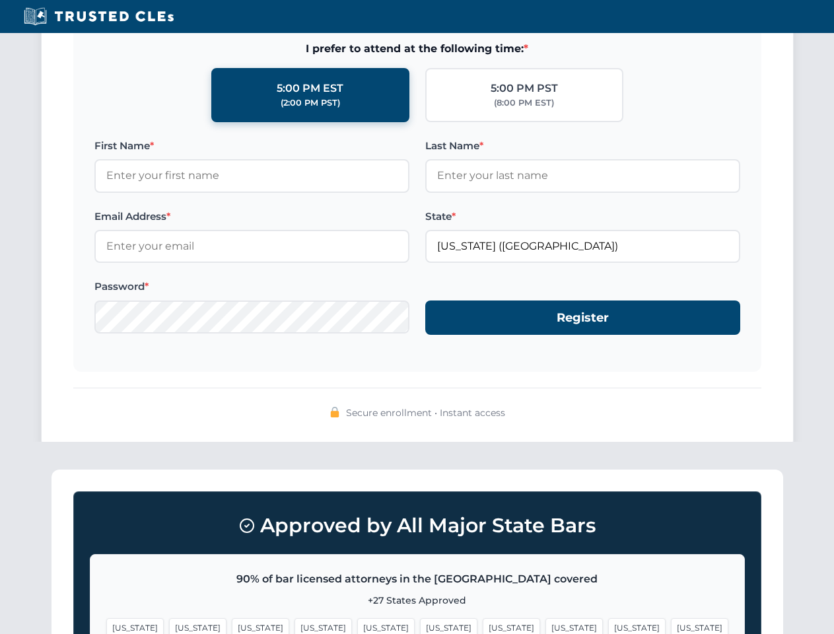 The width and height of the screenshot is (834, 634). I want to click on label: Email Address, so click(252, 217).